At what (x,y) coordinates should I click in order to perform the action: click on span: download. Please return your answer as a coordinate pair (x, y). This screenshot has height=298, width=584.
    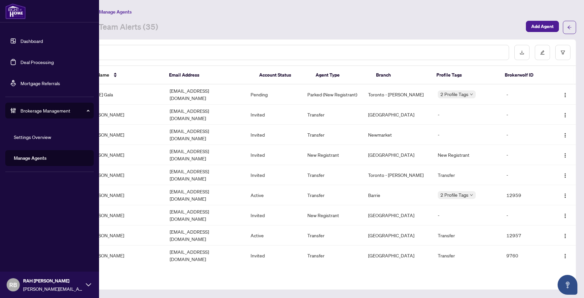
    Looking at the image, I should click on (522, 52).